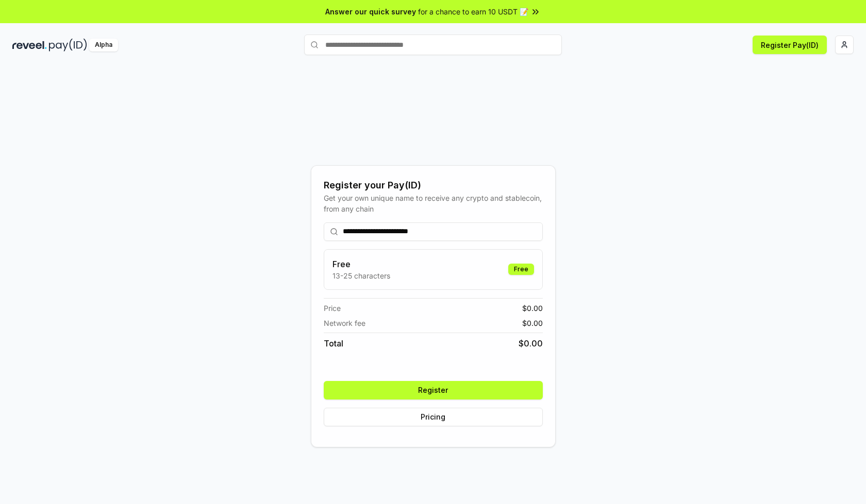 This screenshot has width=866, height=504. I want to click on button: Register, so click(433, 390).